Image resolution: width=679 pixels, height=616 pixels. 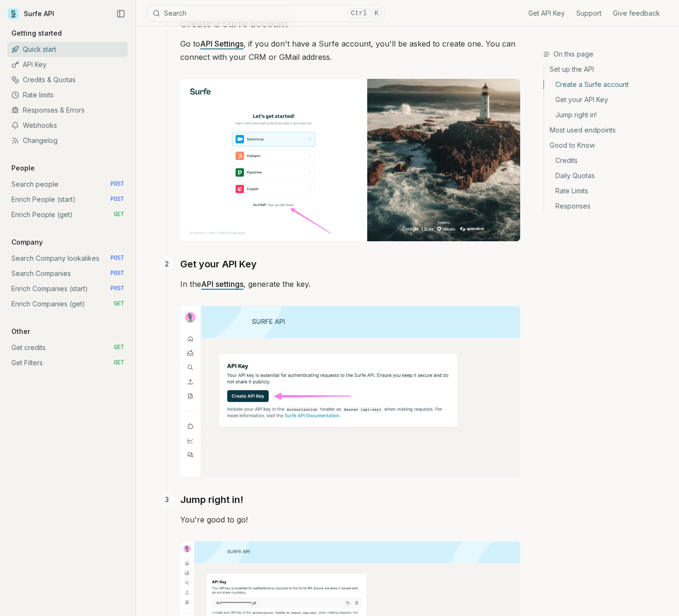 What do you see at coordinates (607, 146) in the screenshot?
I see `a: Good to Know` at bounding box center [607, 146].